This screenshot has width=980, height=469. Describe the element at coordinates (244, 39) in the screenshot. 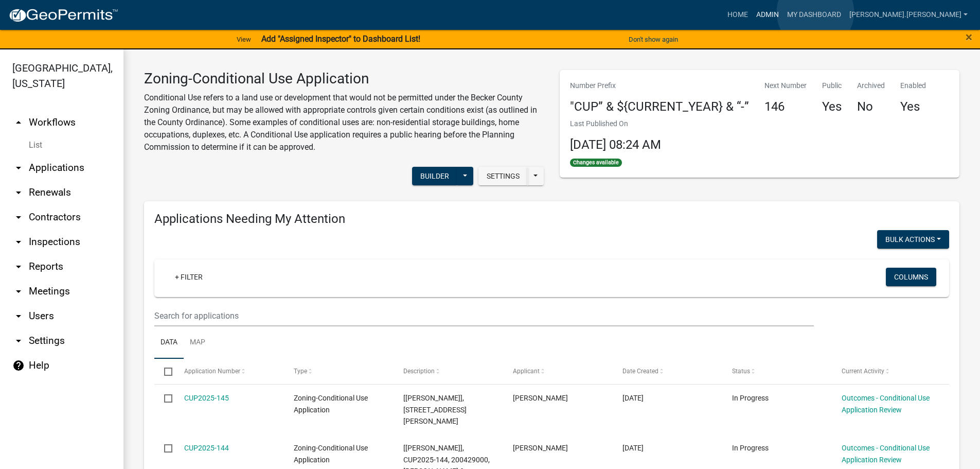

I see `a: View` at that location.